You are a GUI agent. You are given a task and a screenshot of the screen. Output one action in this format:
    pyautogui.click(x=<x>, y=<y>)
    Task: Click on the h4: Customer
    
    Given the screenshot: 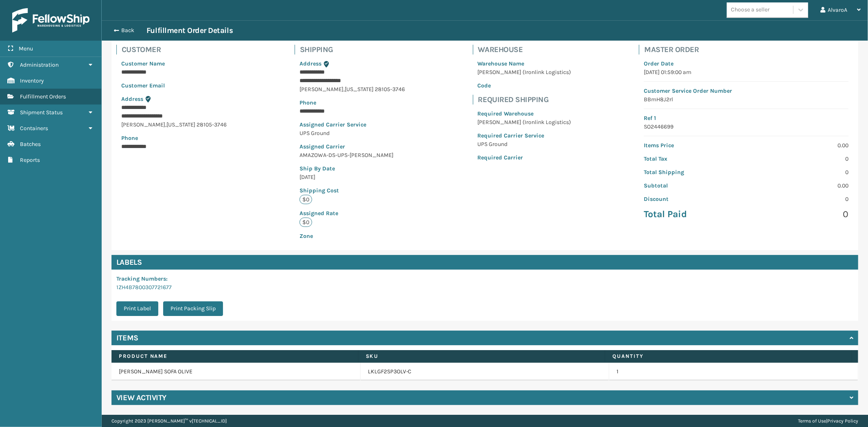 What is the action you would take?
    pyautogui.click(x=176, y=49)
    